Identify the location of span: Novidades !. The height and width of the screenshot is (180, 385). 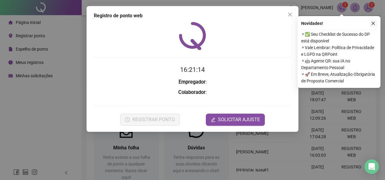
(312, 23).